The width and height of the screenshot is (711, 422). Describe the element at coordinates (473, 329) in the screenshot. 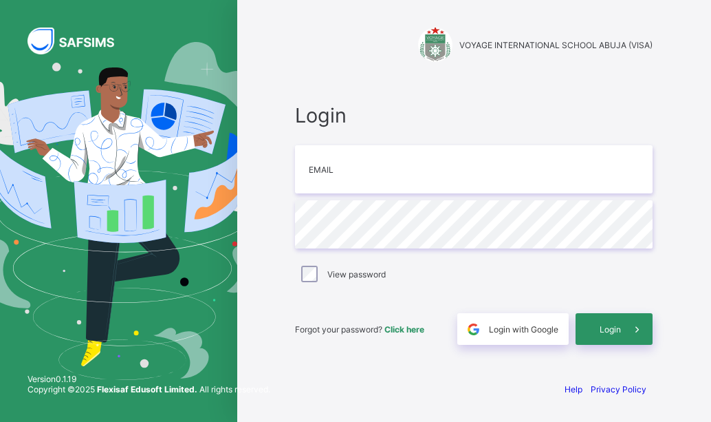

I see `img: google.396cfc9801f0270233282035f929180a.svg` at that location.